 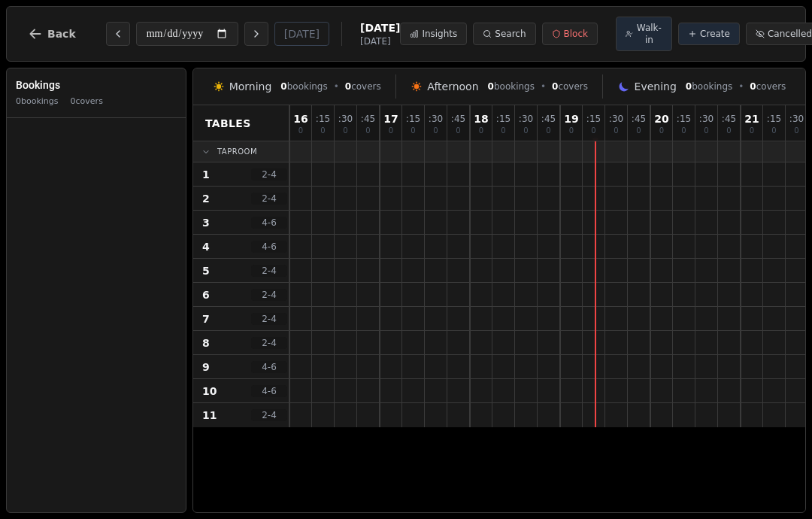 I want to click on span: 18, so click(x=481, y=119).